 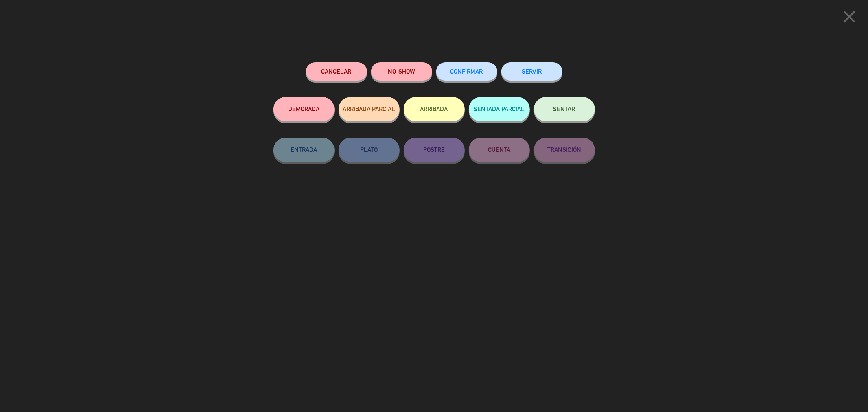 I want to click on button: DEMORADA, so click(x=304, y=109).